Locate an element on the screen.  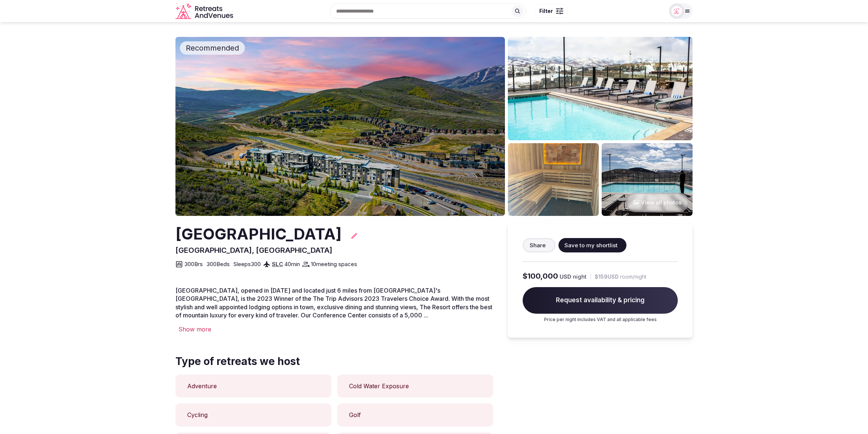
button: Filter is located at coordinates (551, 11).